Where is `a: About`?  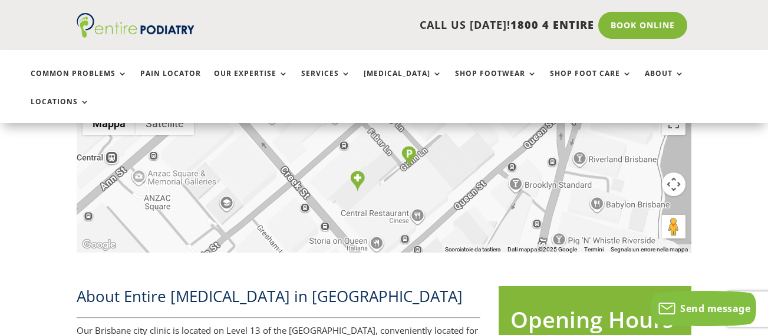 a: About is located at coordinates (664, 82).